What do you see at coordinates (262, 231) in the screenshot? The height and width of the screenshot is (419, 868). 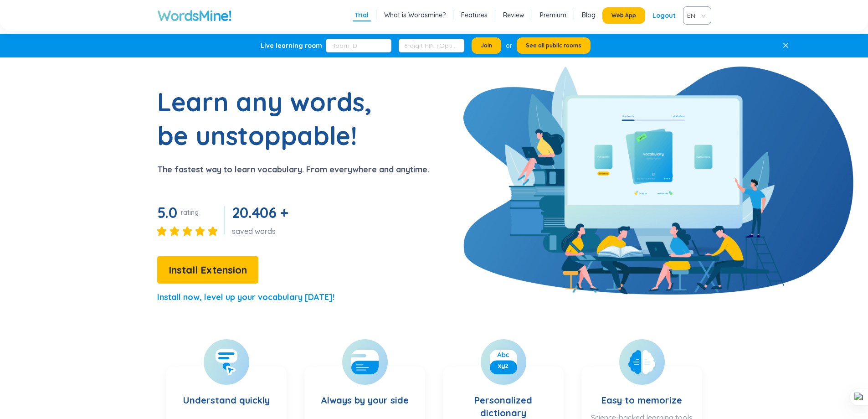 I see `div: saved words` at bounding box center [262, 231].